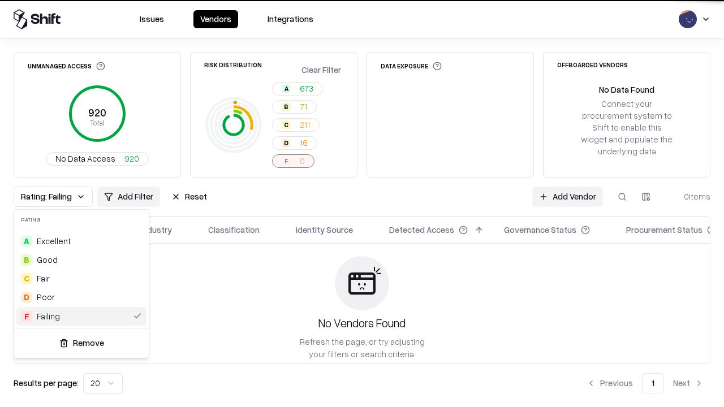  Describe the element at coordinates (81, 343) in the screenshot. I see `button: Remove` at that location.